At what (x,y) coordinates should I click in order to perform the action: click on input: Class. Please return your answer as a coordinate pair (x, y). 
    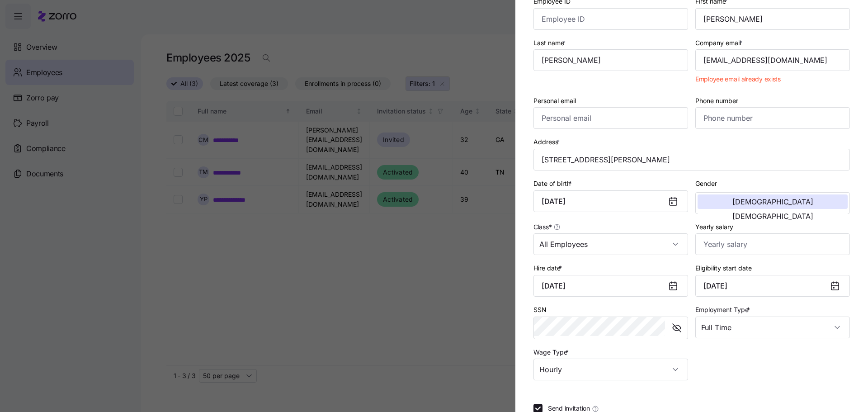
    Looking at the image, I should click on (611, 244).